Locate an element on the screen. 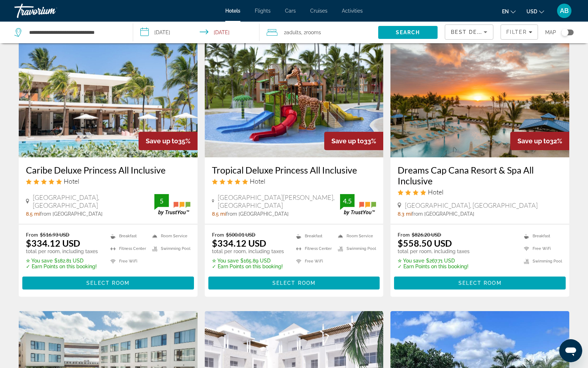 Image resolution: width=588 pixels, height=368 pixels. h3: Caribe Deluxe Princess All Inclusive is located at coordinates (108, 170).